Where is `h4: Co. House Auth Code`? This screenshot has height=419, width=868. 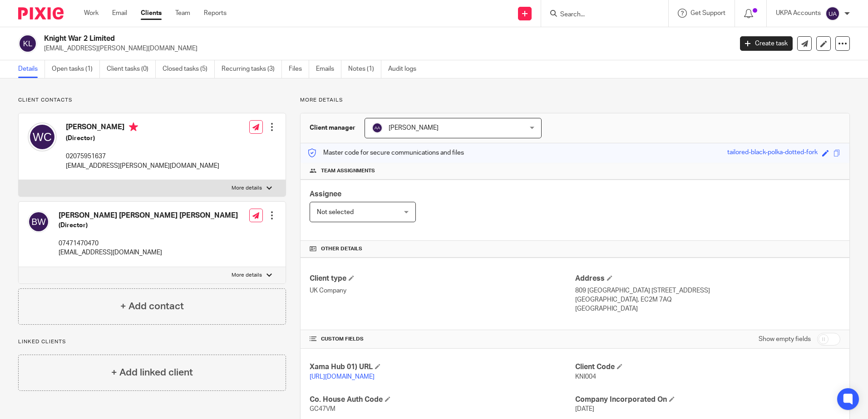
h4: Co. House Auth Code is located at coordinates (442, 400).